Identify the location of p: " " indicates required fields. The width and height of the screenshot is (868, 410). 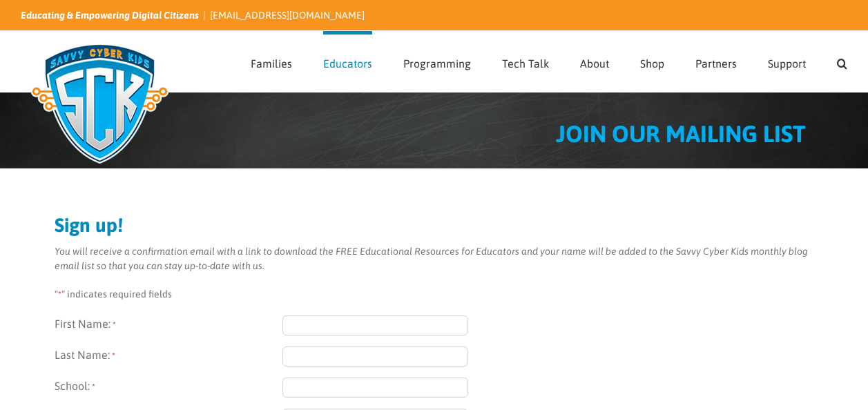
(434, 294).